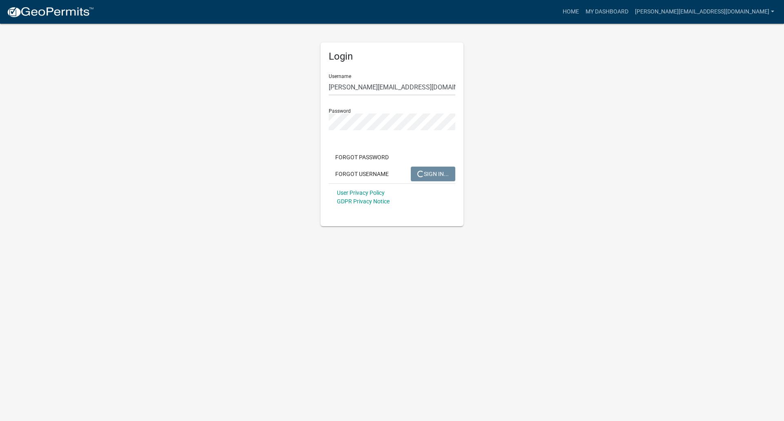  What do you see at coordinates (607, 12) in the screenshot?
I see `a: My Dashboard` at bounding box center [607, 12].